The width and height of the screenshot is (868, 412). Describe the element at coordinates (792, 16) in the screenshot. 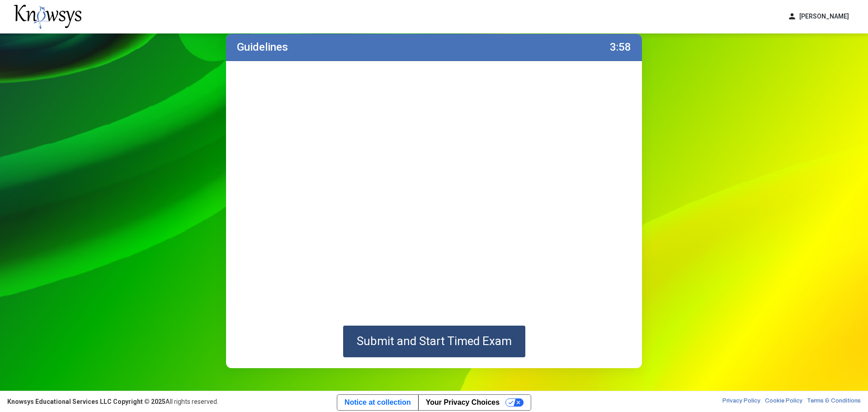

I see `span: person` at that location.